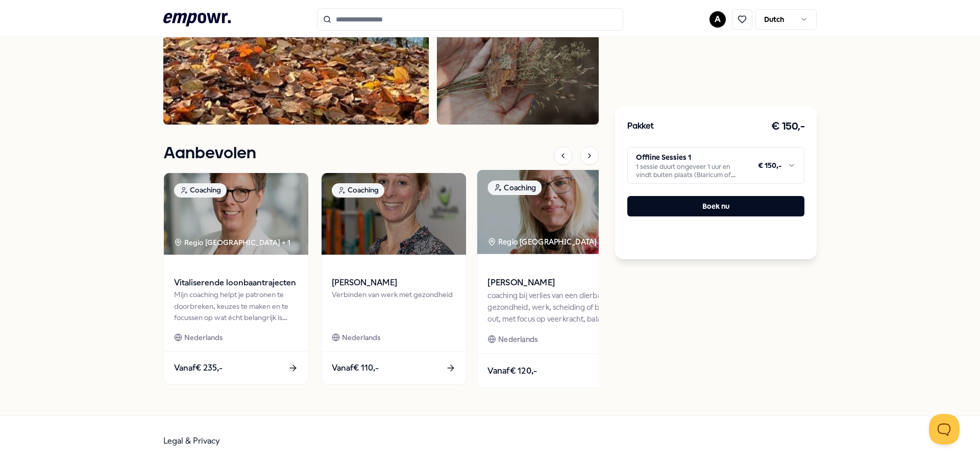 This screenshot has width=980, height=465. Describe the element at coordinates (394, 306) in the screenshot. I see `div: Verbinden van werk met gezondheid` at that location.